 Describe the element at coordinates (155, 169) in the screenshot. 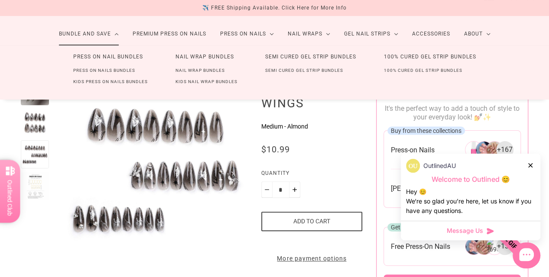

I see `modal-trigger: Enlarge product image` at that location.